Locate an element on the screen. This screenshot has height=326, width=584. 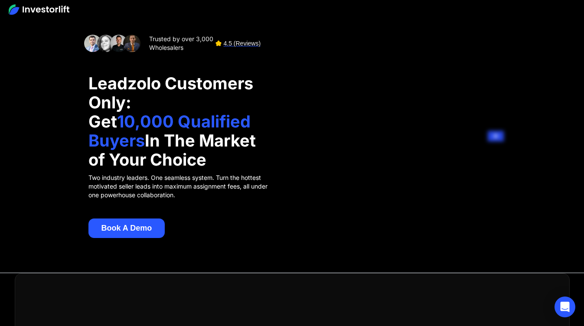
a: 4.5 (Reviews) is located at coordinates (243, 43).